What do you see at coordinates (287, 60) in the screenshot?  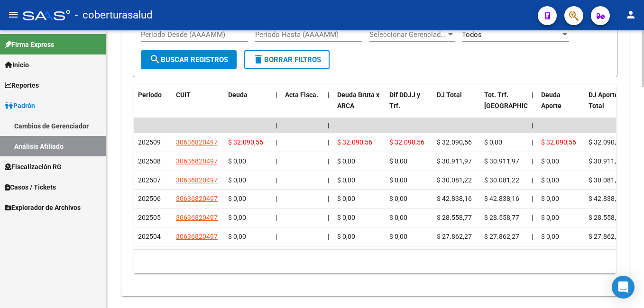 I see `button: Borrar Filtros` at bounding box center [287, 60].